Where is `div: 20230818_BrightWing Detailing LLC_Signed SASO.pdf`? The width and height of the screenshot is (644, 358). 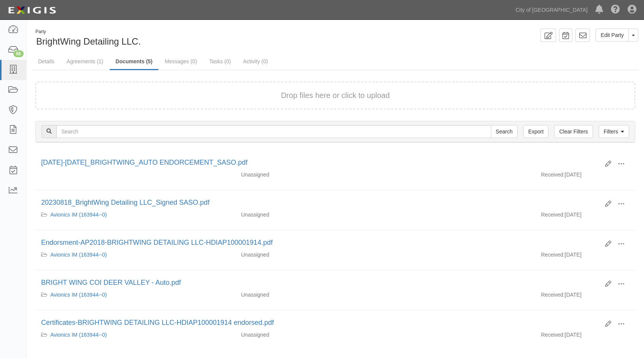
div: 20230818_BrightWing Detailing LLC_Signed SASO.pdf is located at coordinates (320, 203).